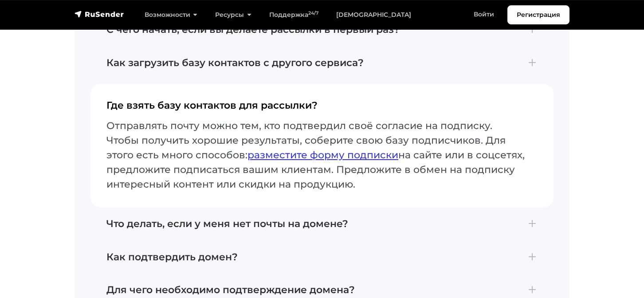  I want to click on h4: Как загрузить базу контактов с другого сервиса?, so click(322, 63).